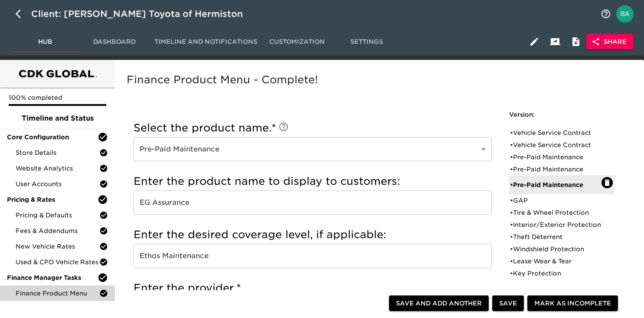 The height and width of the screenshot is (318, 644). What do you see at coordinates (45, 41) in the screenshot?
I see `span: Hub` at bounding box center [45, 41].